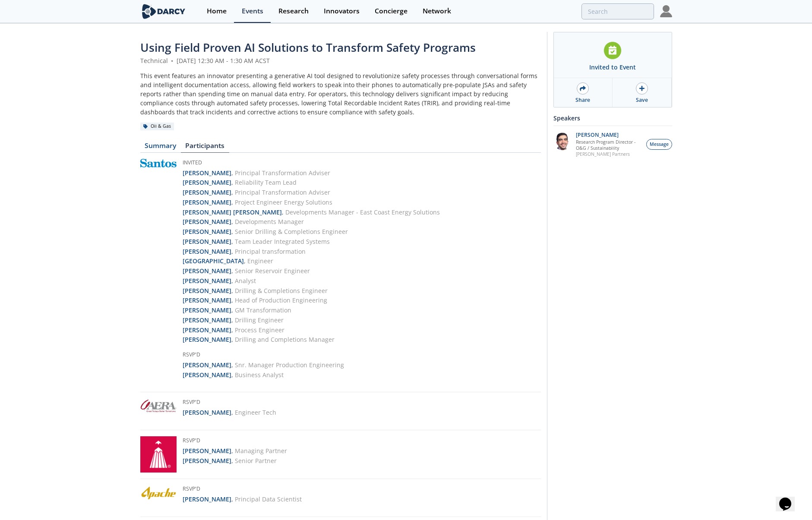  What do you see at coordinates (260, 260) in the screenshot?
I see `span: Engineer` at bounding box center [260, 260].